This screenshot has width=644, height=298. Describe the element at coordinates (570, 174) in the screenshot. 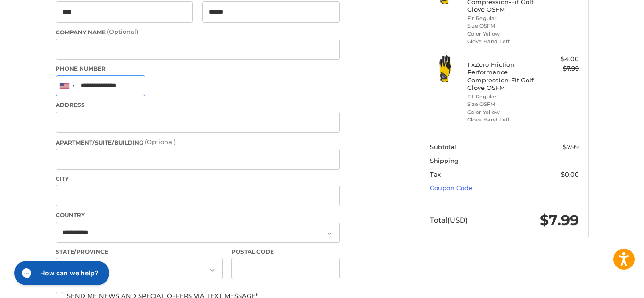

I see `span: $0.00` at that location.